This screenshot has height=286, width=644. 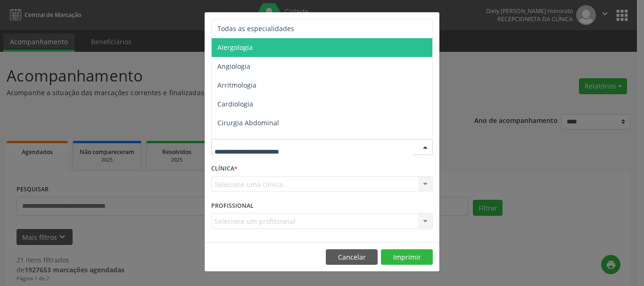 I want to click on span: Angiologia, so click(x=234, y=66).